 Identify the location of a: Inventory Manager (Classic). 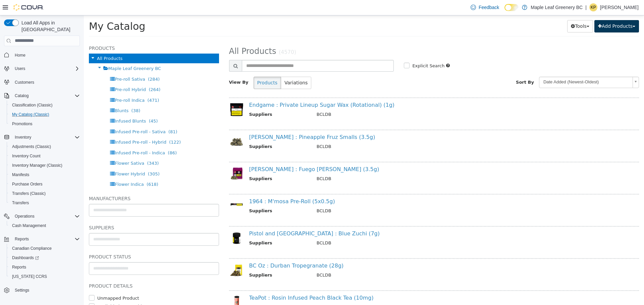
(37, 166).